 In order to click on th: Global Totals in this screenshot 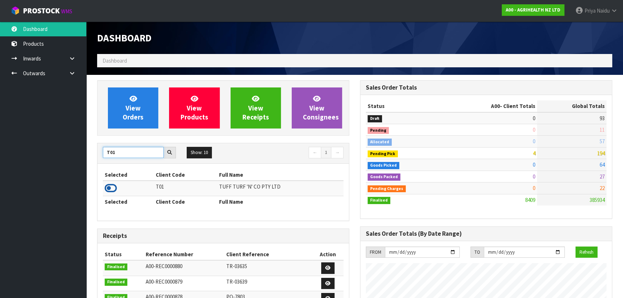, I will do `click(571, 106)`.